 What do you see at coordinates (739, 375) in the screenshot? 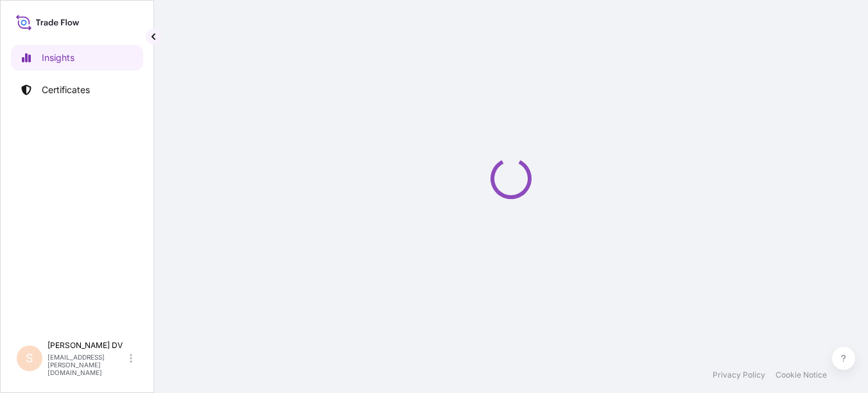
I see `p: Privacy Policy` at bounding box center [739, 375].